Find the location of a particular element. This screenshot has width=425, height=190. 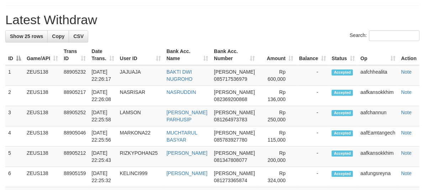

a: CSV is located at coordinates (78, 36).